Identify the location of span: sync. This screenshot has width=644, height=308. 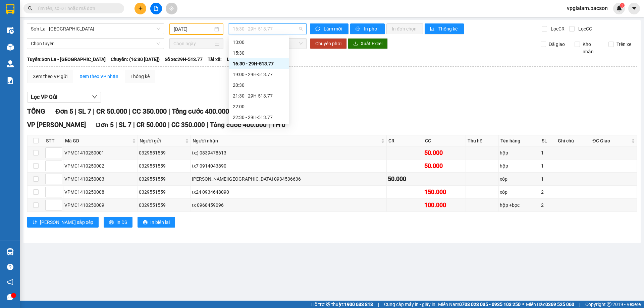
(318, 29).